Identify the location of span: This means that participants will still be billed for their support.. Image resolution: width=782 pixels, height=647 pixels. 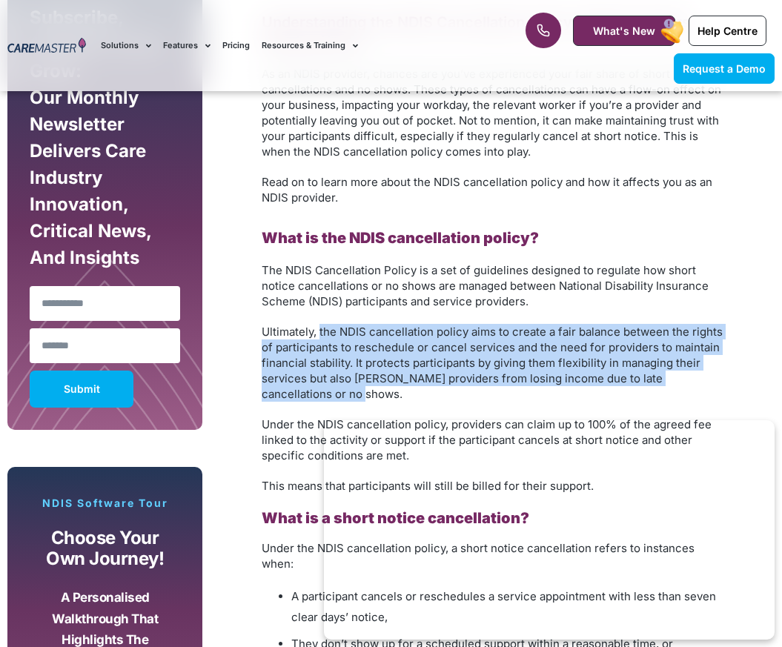
(428, 486).